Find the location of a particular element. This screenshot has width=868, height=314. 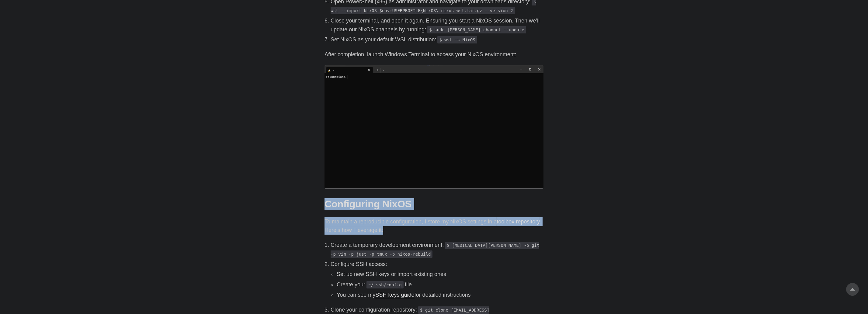

h2: Configuring NixOS is located at coordinates (434, 204).